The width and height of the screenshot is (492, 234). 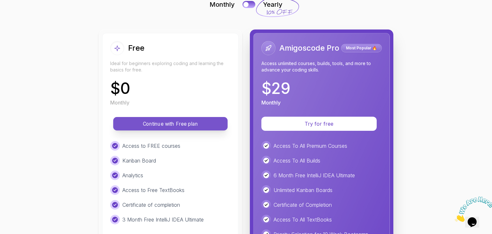 I want to click on div: CloseChat attention grabber, so click(x=20, y=15).